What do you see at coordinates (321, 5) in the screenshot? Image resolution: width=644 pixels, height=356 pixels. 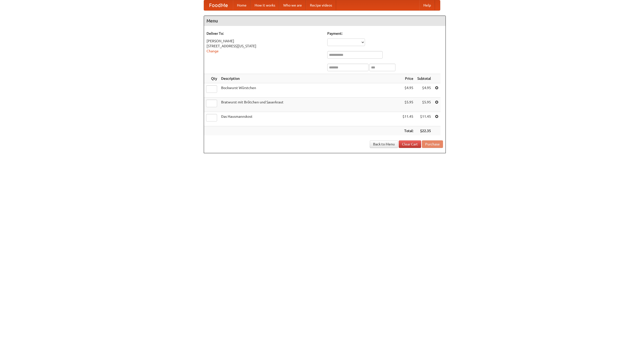 I see `a: Recipe videos` at bounding box center [321, 5].